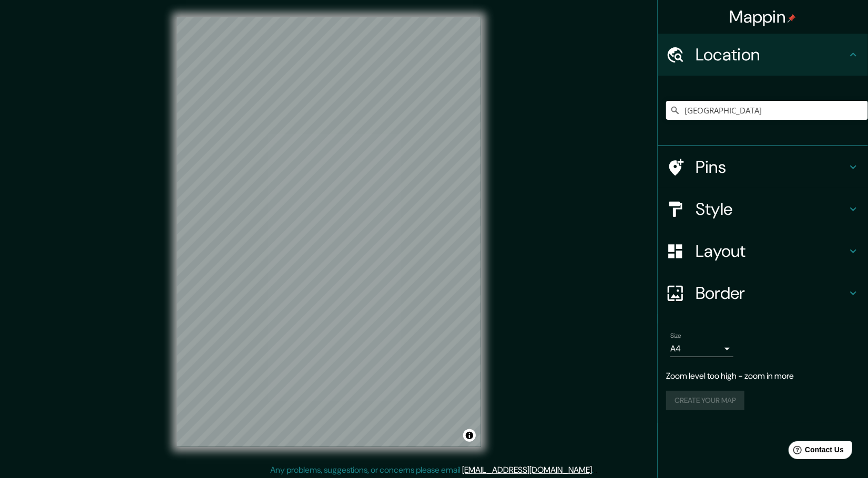 Image resolution: width=868 pixels, height=478 pixels. What do you see at coordinates (763, 55) in the screenshot?
I see `div: Location` at bounding box center [763, 55].